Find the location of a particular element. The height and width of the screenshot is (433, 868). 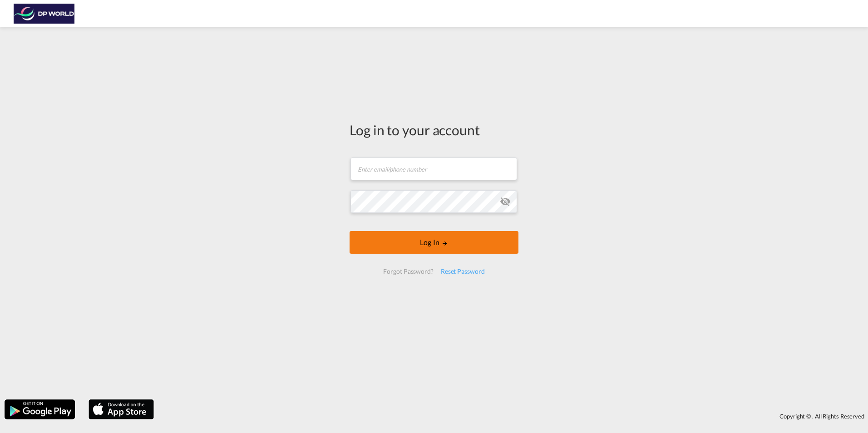

div: Forgot Password? is located at coordinates (408, 272).